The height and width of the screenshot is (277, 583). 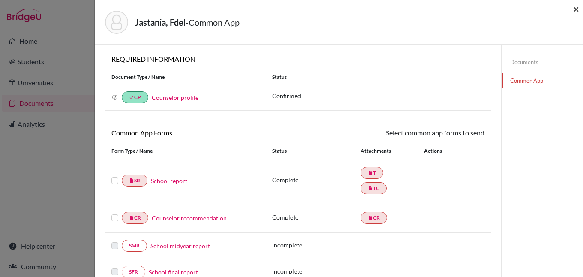 I want to click on i: done, so click(x=132, y=97).